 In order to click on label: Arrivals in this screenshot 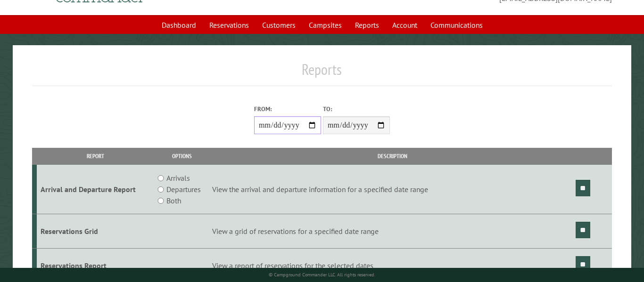, I will do `click(179, 178)`.